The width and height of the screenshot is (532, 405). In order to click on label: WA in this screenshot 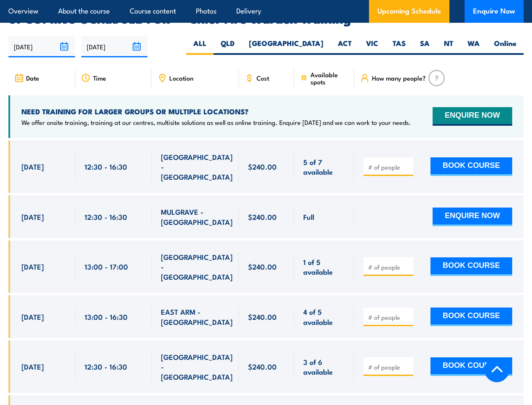, I will do `click(474, 47)`.